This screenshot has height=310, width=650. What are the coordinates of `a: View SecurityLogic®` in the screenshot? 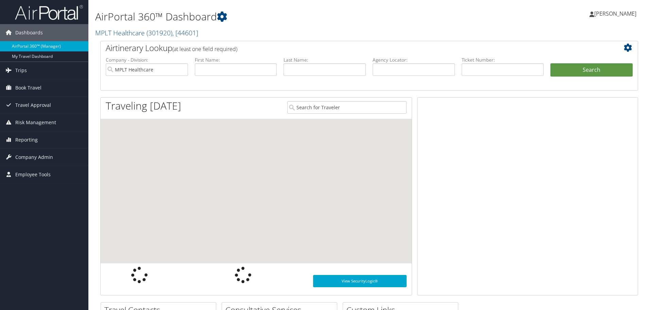 It's located at (359, 281).